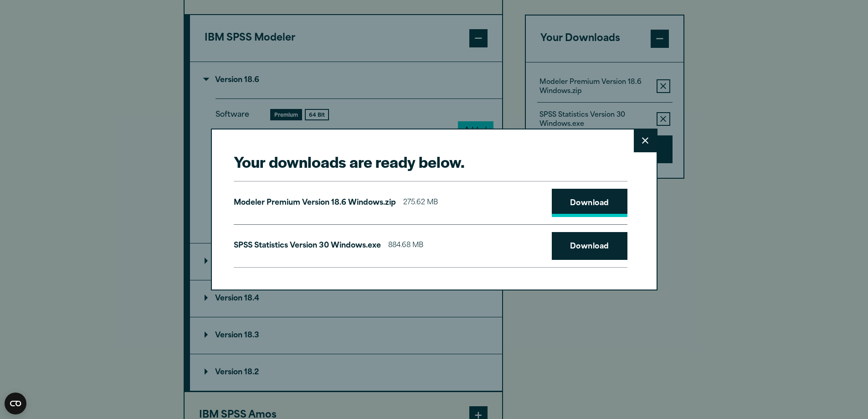 Image resolution: width=868 pixels, height=419 pixels. I want to click on span: 884.68 MB, so click(405, 246).